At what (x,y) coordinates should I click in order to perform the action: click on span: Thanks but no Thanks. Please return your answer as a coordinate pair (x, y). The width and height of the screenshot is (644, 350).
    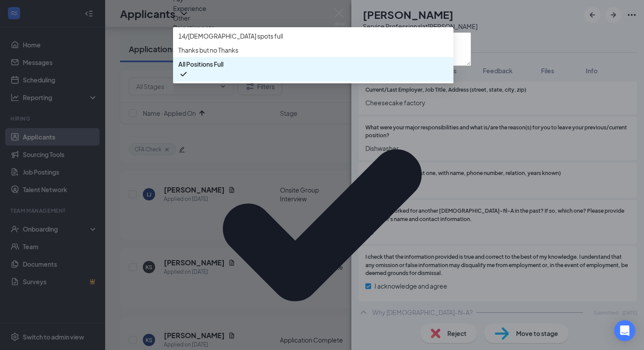
    Looking at the image, I should click on (208, 50).